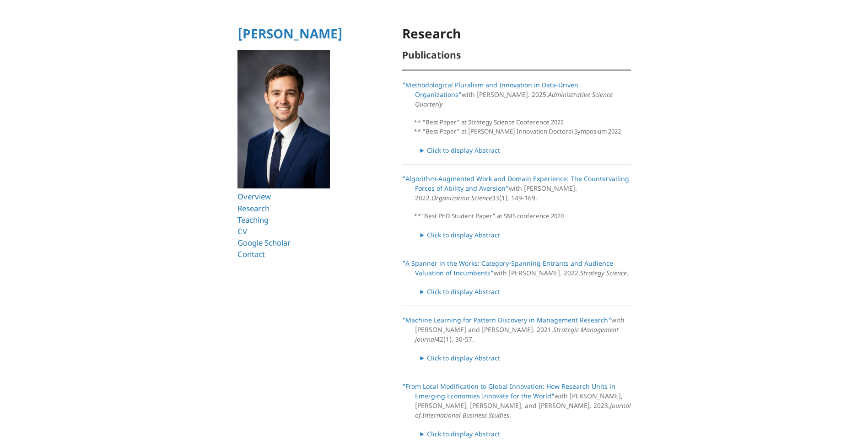  What do you see at coordinates (526, 434) in the screenshot?
I see `details: Lore ips dolo sitametco adi elitsed do eiusmodt incidid ut laboree do magnaa enimadmini ve quis n...` at bounding box center [526, 434].